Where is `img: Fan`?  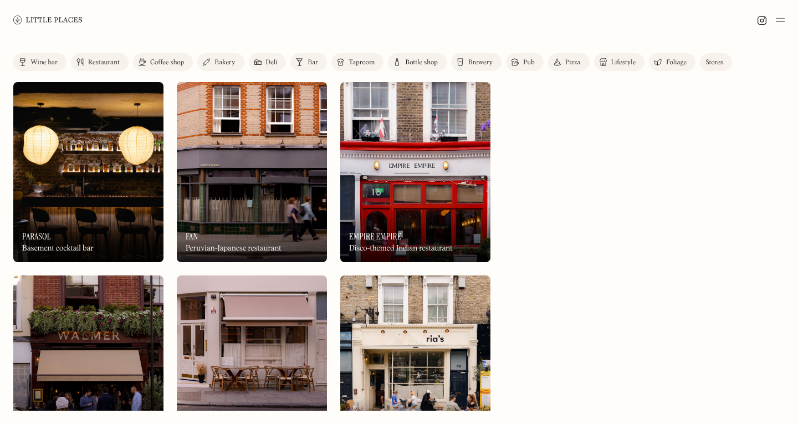
img: Fan is located at coordinates (252, 172).